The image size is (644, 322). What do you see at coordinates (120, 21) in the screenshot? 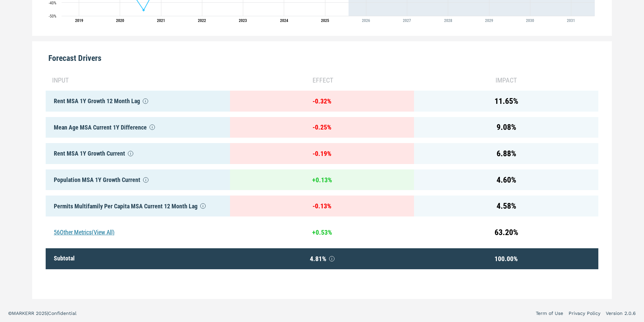
I see `tspan: 2020` at bounding box center [120, 21].